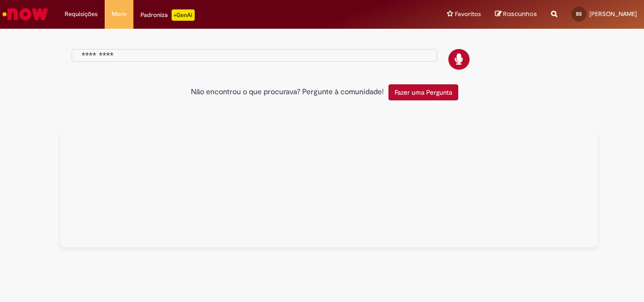  Describe the element at coordinates (468, 14) in the screenshot. I see `span: Favoritos` at that location.